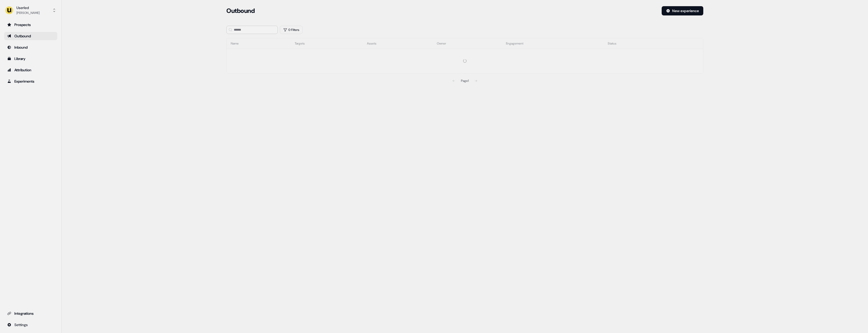  I want to click on a: Go to outbound experience, so click(30, 36).